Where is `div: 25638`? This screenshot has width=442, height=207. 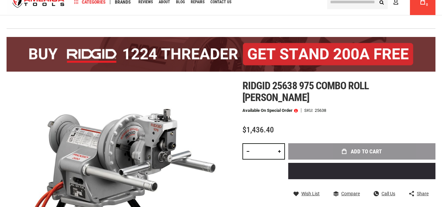
div: 25638 is located at coordinates (320, 110).